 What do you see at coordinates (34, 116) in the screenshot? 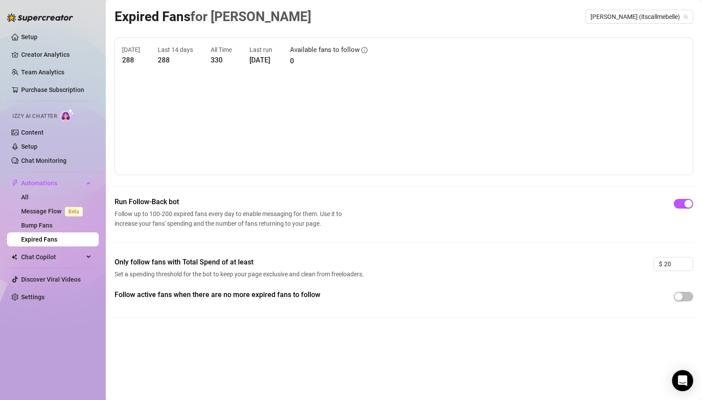
I see `span: Izzy AI Chatter` at bounding box center [34, 116].